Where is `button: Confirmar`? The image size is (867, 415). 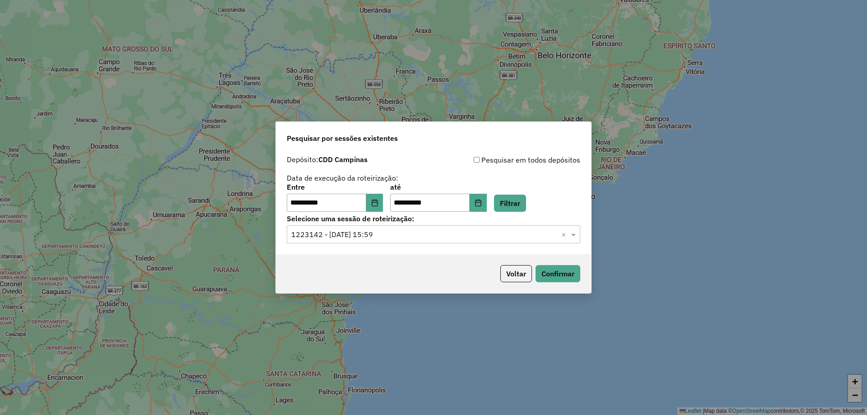 button: Confirmar is located at coordinates (558, 274).